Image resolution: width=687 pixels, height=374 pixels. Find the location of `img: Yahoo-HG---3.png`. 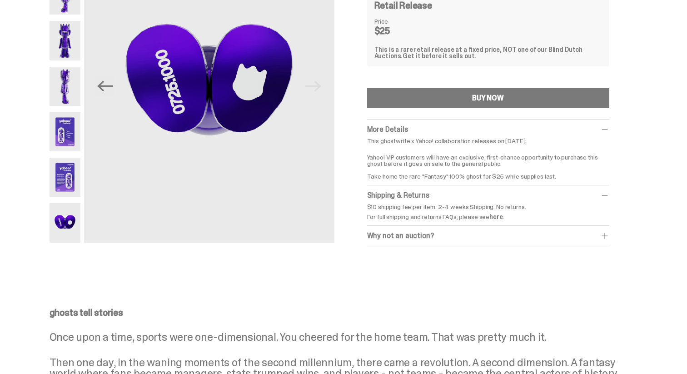

img: Yahoo-HG---3.png is located at coordinates (65, 40).